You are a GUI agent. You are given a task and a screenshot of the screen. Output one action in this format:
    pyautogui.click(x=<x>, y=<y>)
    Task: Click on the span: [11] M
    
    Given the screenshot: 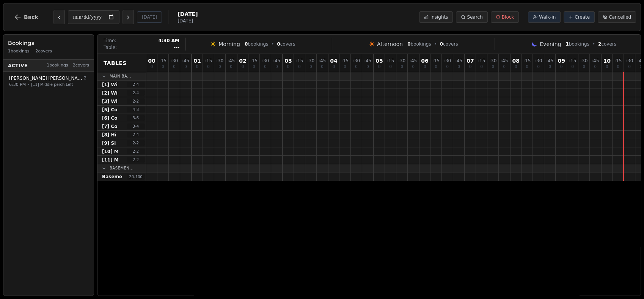 What is the action you would take?
    pyautogui.click(x=110, y=160)
    